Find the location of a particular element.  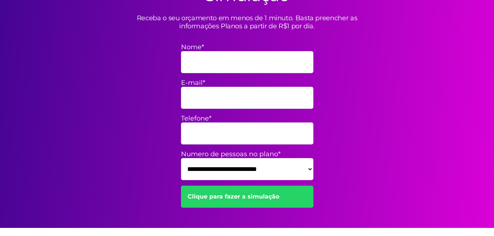

a: Clique para fazer a simulação is located at coordinates (247, 197).